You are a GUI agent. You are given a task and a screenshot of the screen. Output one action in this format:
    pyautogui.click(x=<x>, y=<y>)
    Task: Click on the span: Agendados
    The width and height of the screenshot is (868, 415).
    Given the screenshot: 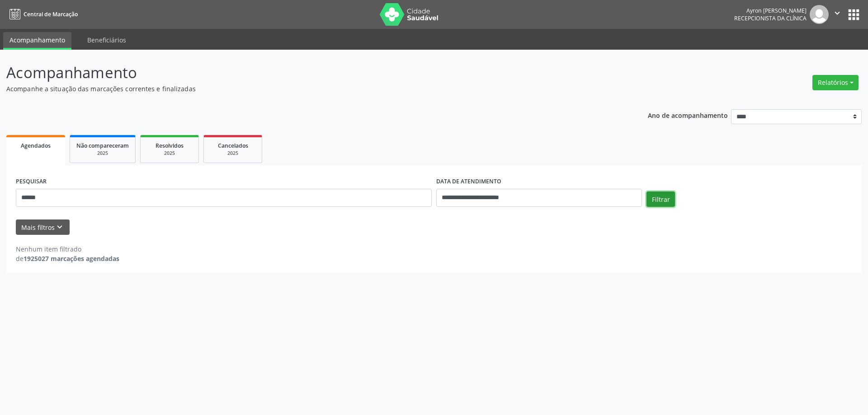 What is the action you would take?
    pyautogui.click(x=35, y=146)
    